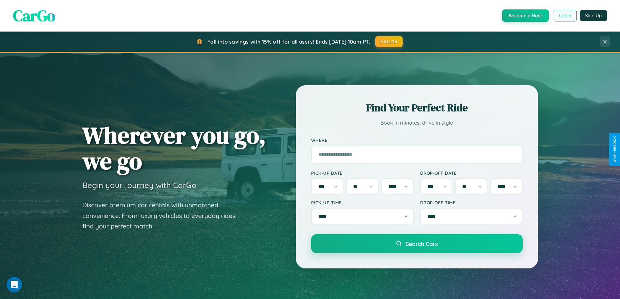  What do you see at coordinates (362, 202) in the screenshot?
I see `label: Pick-up Time` at bounding box center [362, 202].